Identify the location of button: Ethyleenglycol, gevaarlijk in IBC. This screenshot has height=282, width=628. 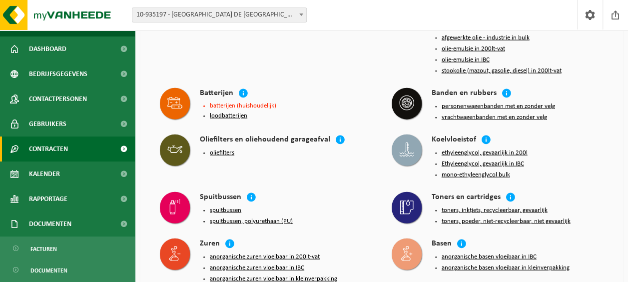
(483, 164).